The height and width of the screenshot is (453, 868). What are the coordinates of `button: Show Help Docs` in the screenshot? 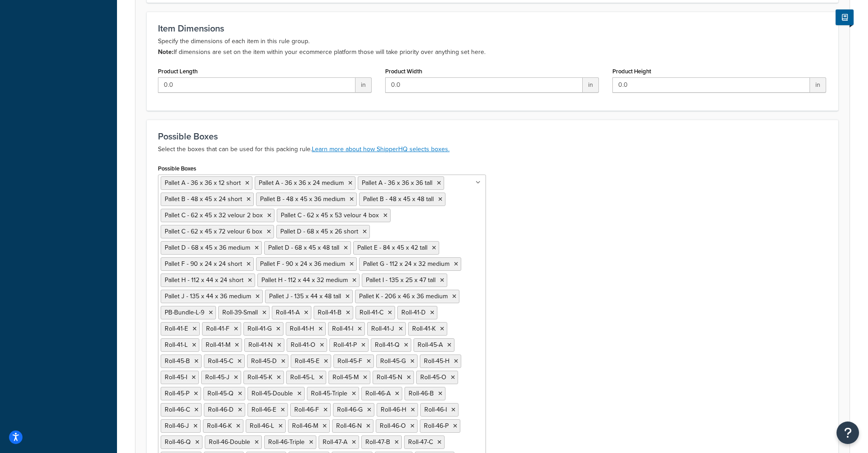 It's located at (845, 17).